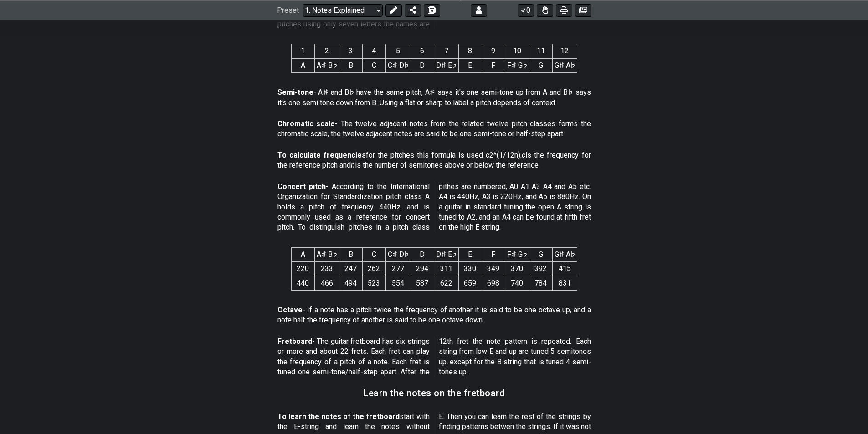  I want to click on span: Preset, so click(288, 10).